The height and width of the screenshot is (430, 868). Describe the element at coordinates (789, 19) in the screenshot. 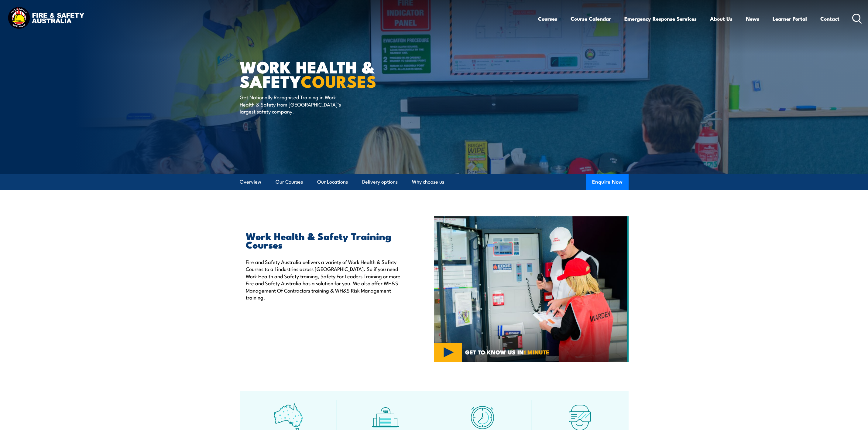

I see `a: Learner Portal` at that location.